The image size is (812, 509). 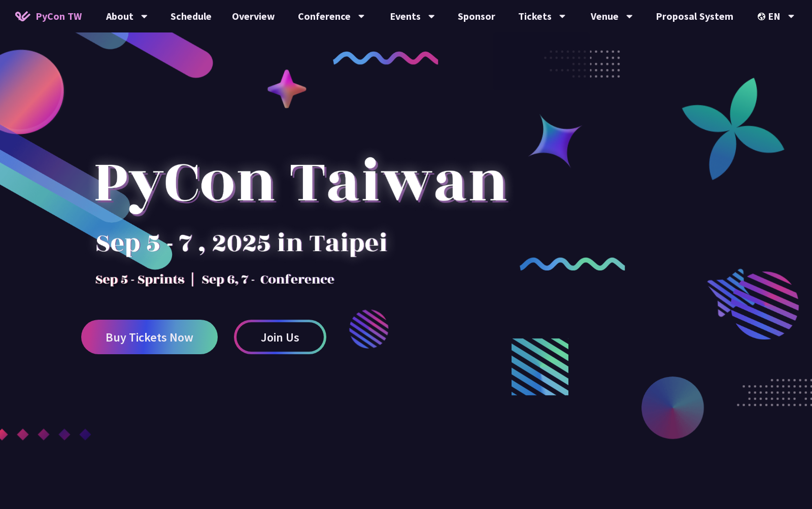 I want to click on span: Buy Tickets Now, so click(x=150, y=338).